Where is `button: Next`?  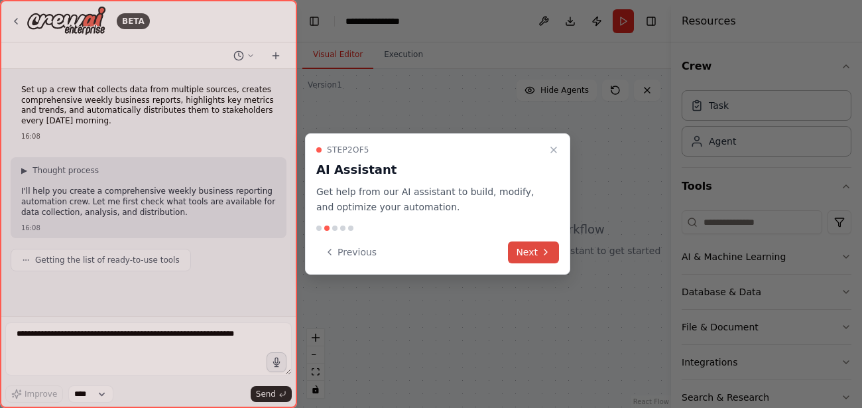 button: Next is located at coordinates (533, 252).